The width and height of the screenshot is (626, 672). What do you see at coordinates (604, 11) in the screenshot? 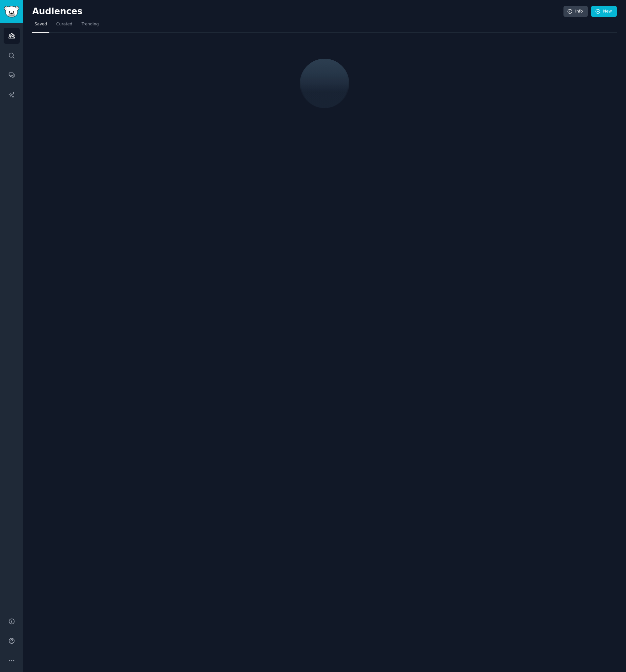
I see `a: New` at bounding box center [604, 11].